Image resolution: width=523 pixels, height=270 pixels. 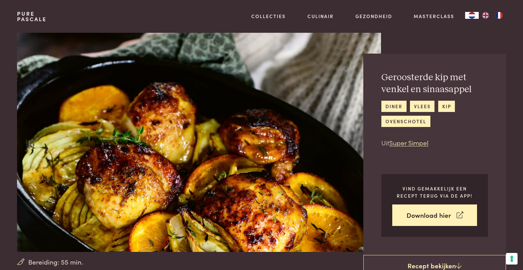 I want to click on p: Vind gemakkelijk een recept terug via de app!, so click(x=435, y=192).